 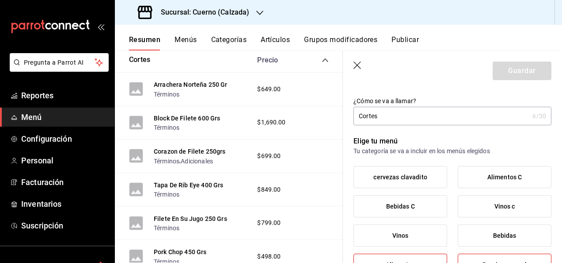 What do you see at coordinates (180, 252) in the screenshot?
I see `button: Pork Chop 450 Grs` at bounding box center [180, 252].